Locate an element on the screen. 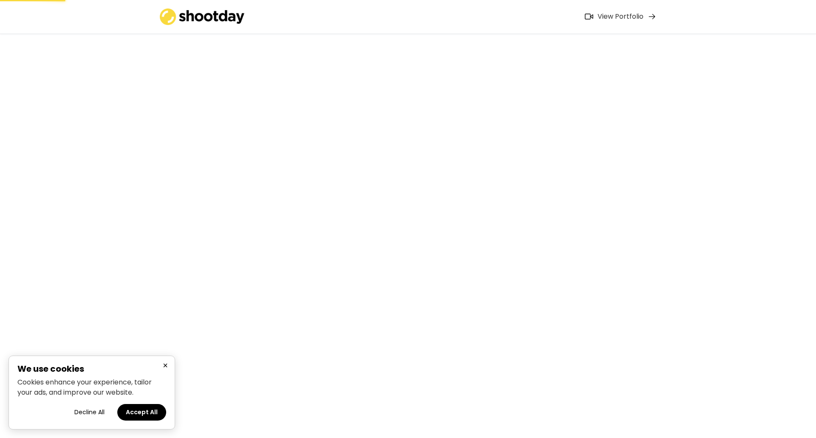  button: Close cookie banner is located at coordinates (165, 365).